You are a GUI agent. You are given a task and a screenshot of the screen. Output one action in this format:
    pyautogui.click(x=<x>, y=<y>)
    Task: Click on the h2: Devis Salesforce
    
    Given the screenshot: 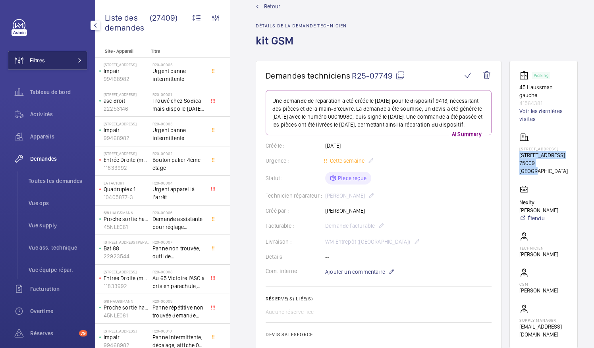 What is the action you would take?
    pyautogui.click(x=379, y=335)
    